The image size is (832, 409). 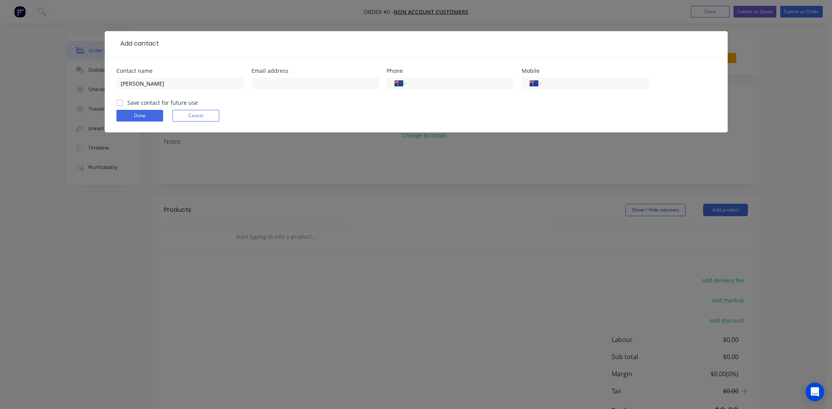 I want to click on div: Mobile, so click(x=585, y=71).